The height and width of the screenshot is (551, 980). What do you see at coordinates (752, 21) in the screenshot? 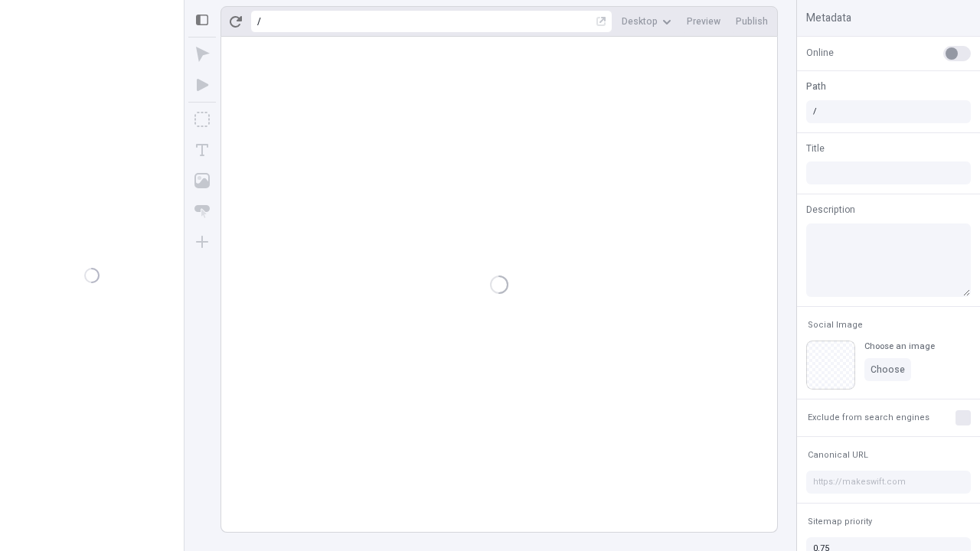
I see `button: Publish` at bounding box center [752, 21].